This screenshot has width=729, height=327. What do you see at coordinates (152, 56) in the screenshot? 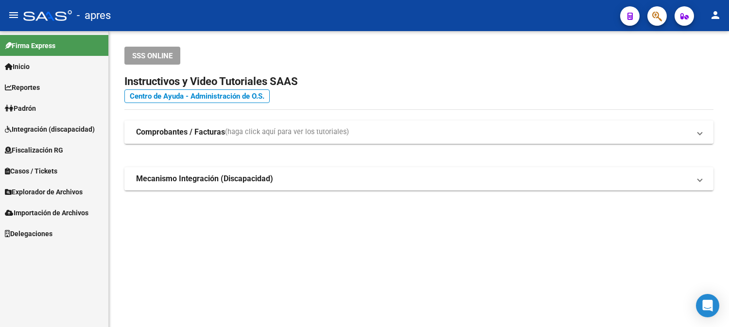
I see `span: SSS ONLINE` at bounding box center [152, 56].